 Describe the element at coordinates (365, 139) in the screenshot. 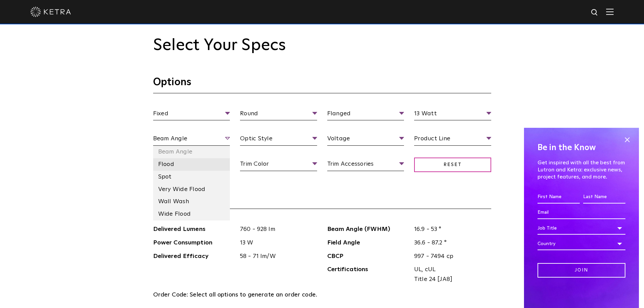

I see `span: Voltage` at that location.